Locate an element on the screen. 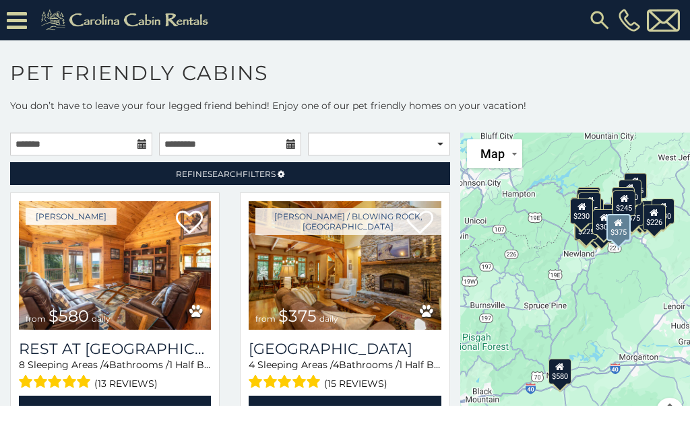  span: (15 reviews) is located at coordinates (356, 384).